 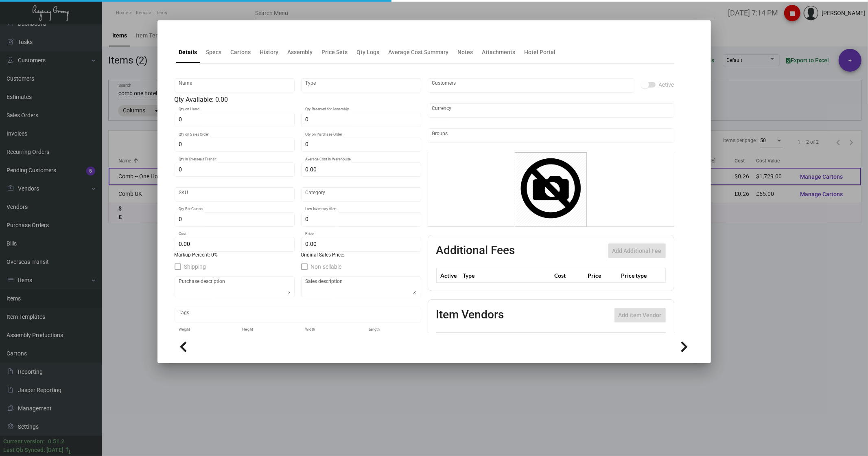 What do you see at coordinates (499, 52) in the screenshot?
I see `div: Attachments` at bounding box center [499, 52].